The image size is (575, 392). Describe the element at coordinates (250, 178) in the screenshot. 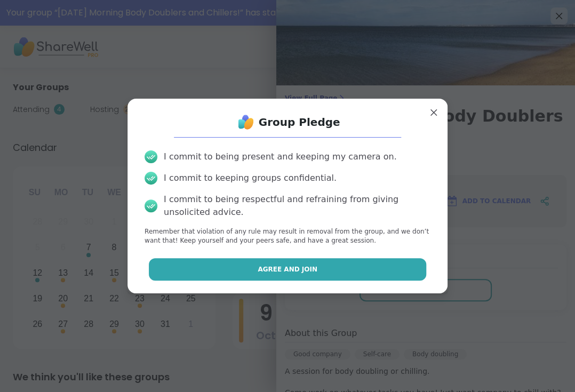

I see `div: I commit to keeping groups confidential.` at that location.